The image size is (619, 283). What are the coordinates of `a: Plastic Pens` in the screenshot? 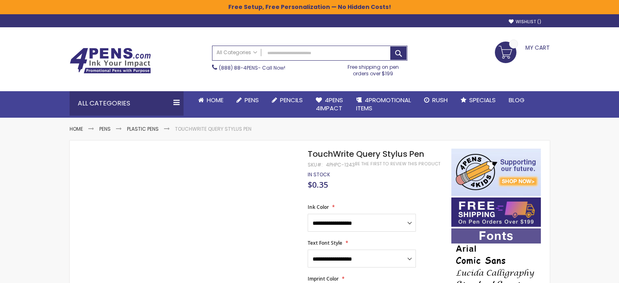 It's located at (143, 129).